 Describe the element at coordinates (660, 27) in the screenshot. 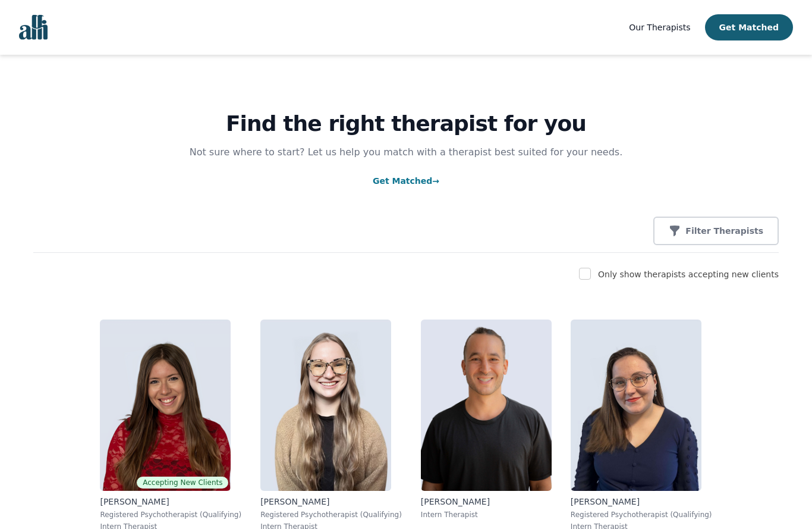

I see `a: Our Therapists` at that location.